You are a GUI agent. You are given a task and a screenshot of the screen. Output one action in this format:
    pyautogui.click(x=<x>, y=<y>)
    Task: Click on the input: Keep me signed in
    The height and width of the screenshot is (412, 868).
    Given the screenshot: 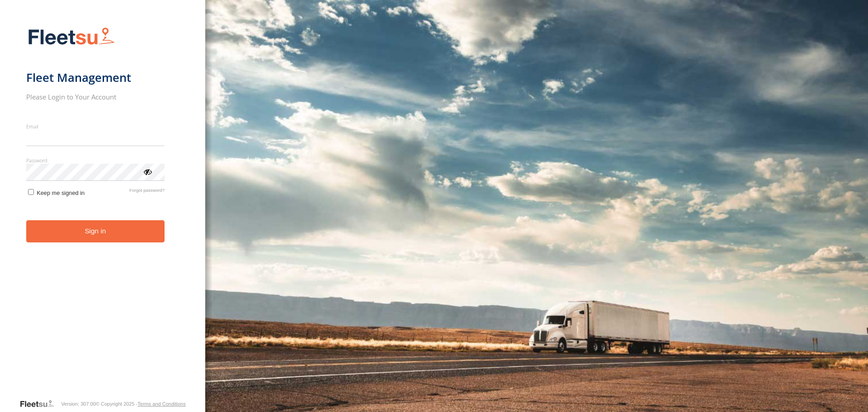 What is the action you would take?
    pyautogui.click(x=31, y=192)
    